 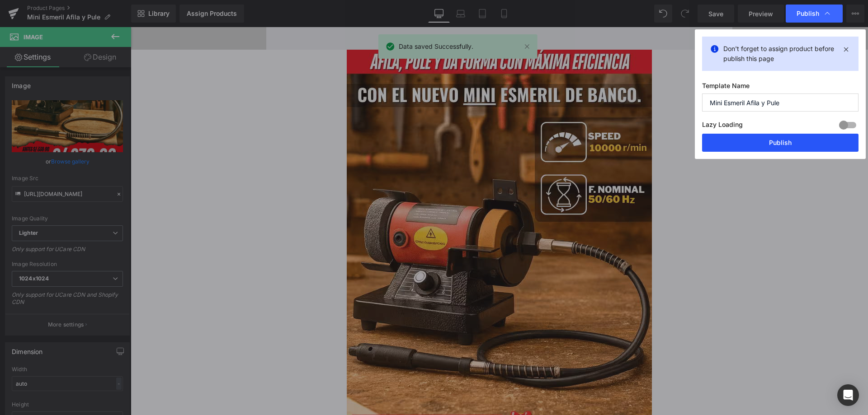 What do you see at coordinates (723, 126) in the screenshot?
I see `label: Lazy Loading` at bounding box center [723, 126].